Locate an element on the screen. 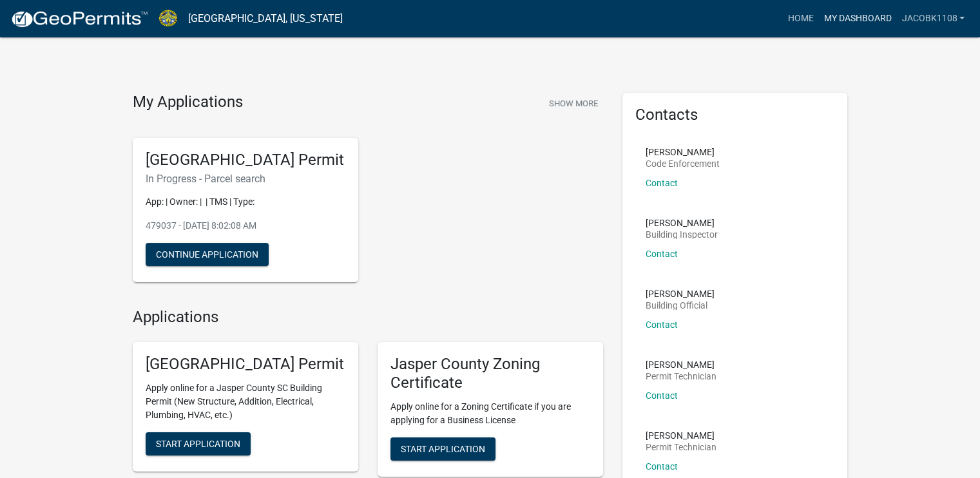 The height and width of the screenshot is (478, 980). a: Home is located at coordinates (801, 19).